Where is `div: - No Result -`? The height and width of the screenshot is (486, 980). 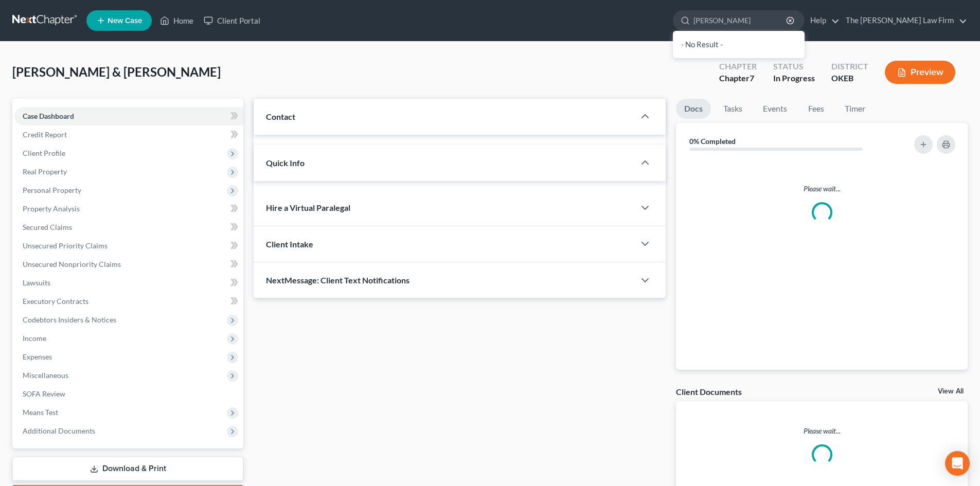
div: - No Result - is located at coordinates (739, 44).